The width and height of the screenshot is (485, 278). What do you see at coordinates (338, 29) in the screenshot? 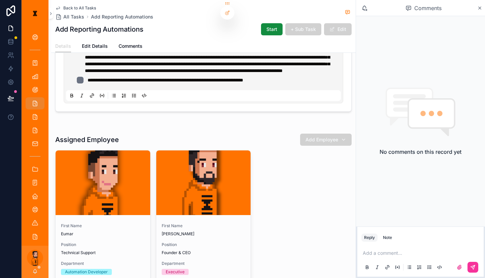
I see `button: Edit` at bounding box center [338, 29].